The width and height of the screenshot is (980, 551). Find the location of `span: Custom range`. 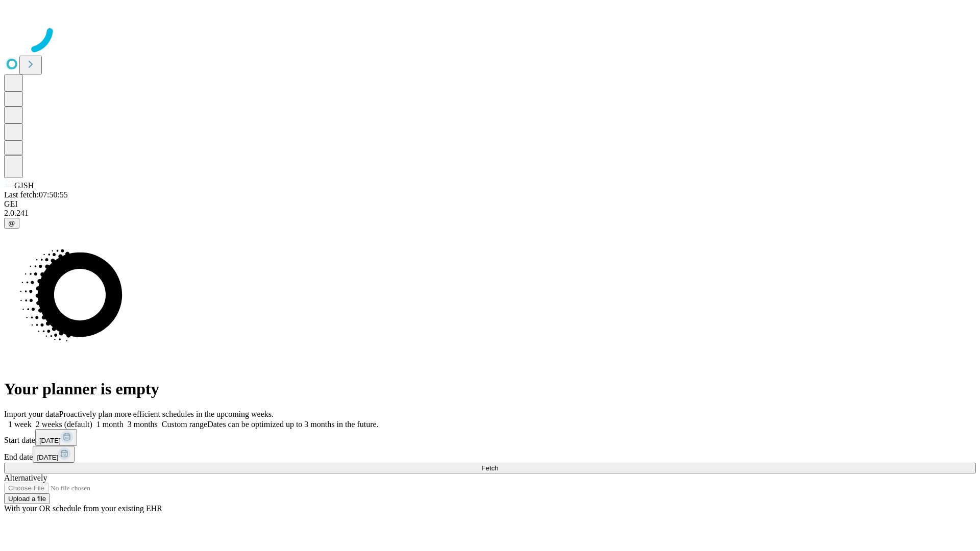

span: Custom range is located at coordinates (184, 424).